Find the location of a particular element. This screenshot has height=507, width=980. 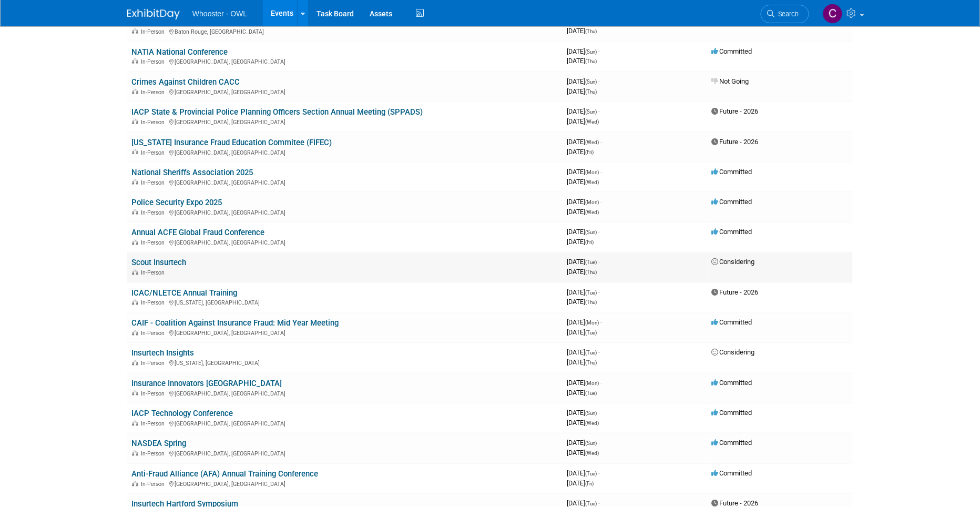

a: National Sheriffs Association 2025 is located at coordinates (192, 172).